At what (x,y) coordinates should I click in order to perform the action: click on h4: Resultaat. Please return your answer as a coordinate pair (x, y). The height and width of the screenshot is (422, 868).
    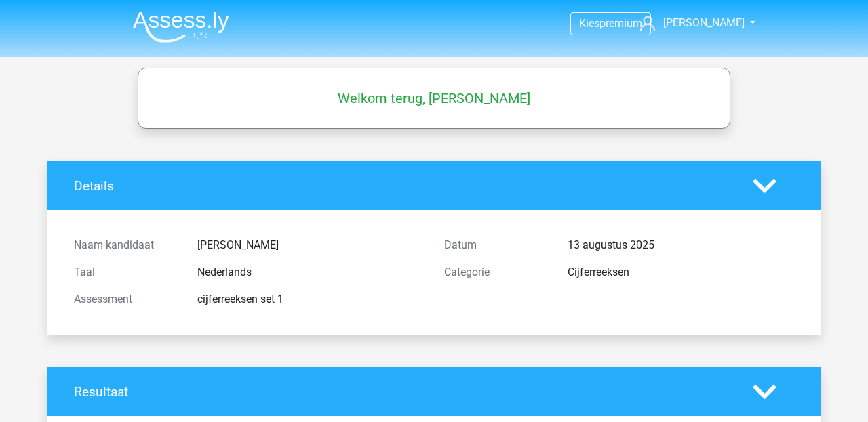
    Looking at the image, I should click on (403, 391).